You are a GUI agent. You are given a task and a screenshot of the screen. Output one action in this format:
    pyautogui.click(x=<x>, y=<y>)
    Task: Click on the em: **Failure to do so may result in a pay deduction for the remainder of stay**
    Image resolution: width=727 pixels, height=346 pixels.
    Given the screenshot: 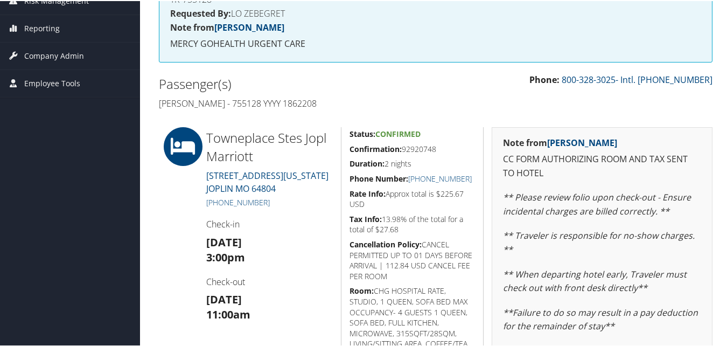 What is the action you would take?
    pyautogui.click(x=600, y=318)
    